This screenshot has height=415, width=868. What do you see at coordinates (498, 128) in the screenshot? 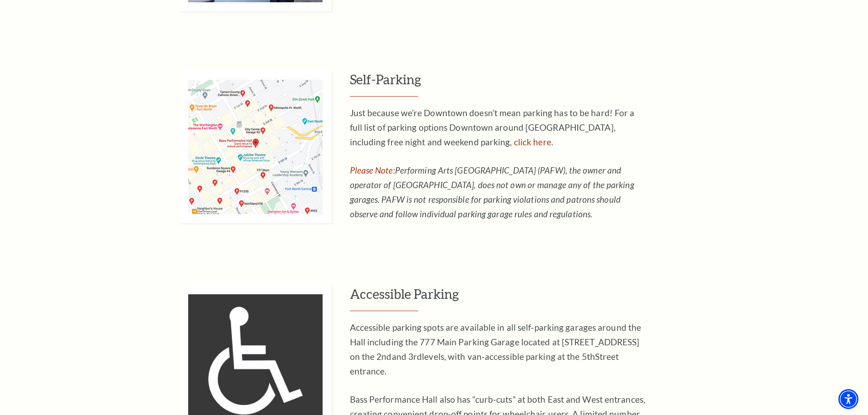
I see `p: Just because we’re Downtown doesn’t mean parking has to be hard! For a full list of parking optio...` at bounding box center [498, 128].